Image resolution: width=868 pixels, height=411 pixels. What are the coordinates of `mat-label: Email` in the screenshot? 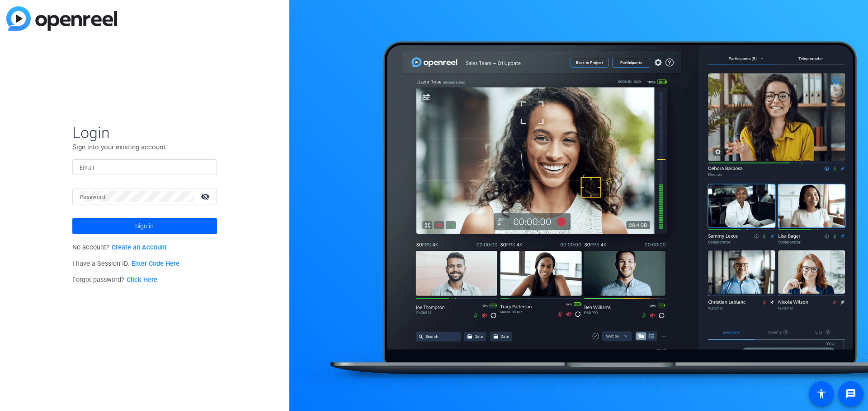 It's located at (87, 168).